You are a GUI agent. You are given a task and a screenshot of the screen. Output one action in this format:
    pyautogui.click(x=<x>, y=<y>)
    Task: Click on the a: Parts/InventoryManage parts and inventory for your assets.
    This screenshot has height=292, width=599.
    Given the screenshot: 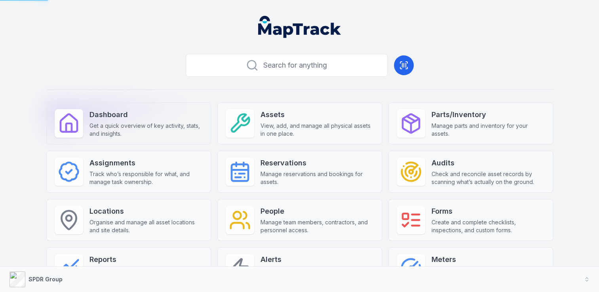 What is the action you would take?
    pyautogui.click(x=470, y=123)
    